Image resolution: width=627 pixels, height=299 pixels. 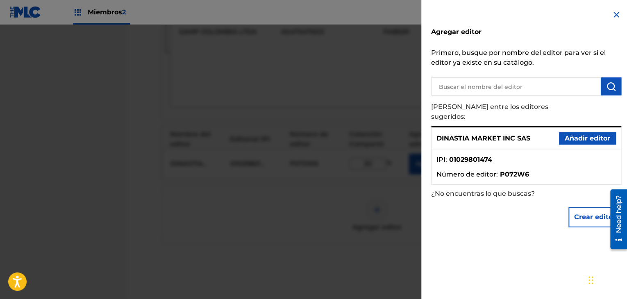 I want to click on font: 2, so click(x=124, y=12).